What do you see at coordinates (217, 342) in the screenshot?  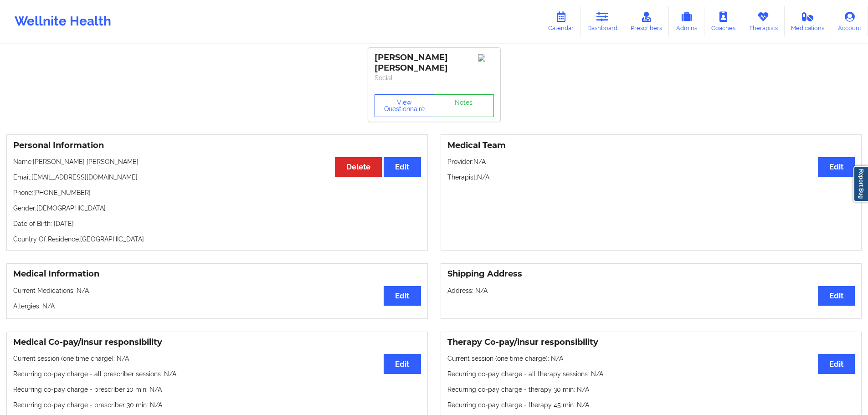 I see `h3: Medical Co-pay/insur responsibility` at bounding box center [217, 342].